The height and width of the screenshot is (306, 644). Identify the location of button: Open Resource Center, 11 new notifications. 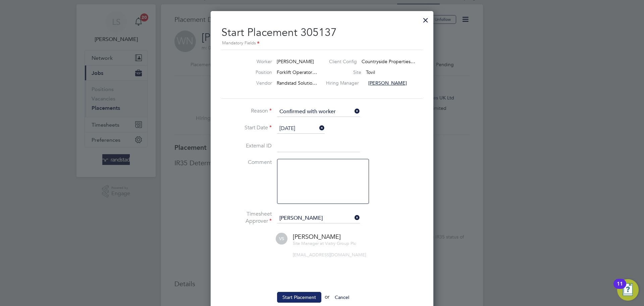
(628, 290).